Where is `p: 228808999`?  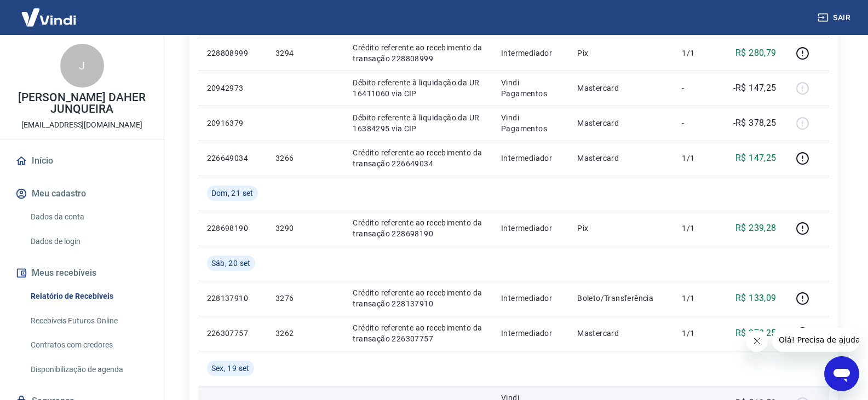
p: 228808999 is located at coordinates (232, 53).